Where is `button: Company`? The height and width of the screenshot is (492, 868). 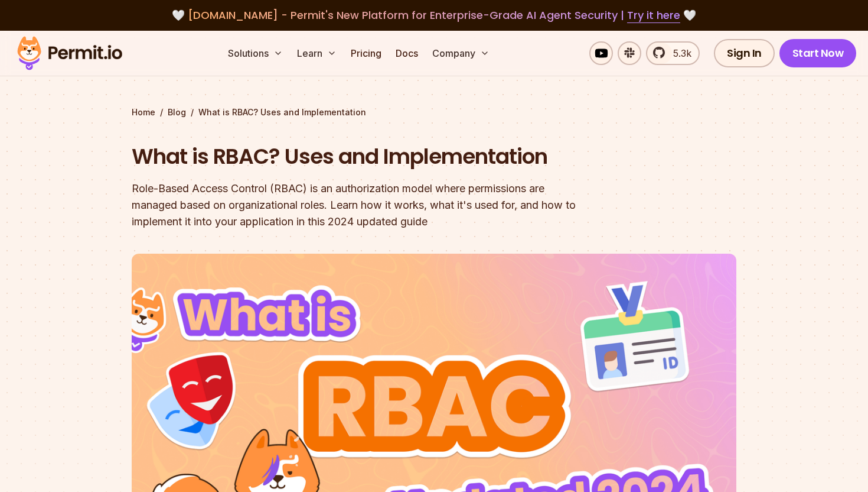 button: Company is located at coordinates (461, 53).